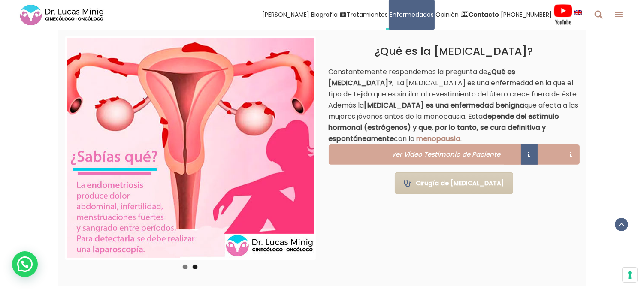 The width and height of the screenshot is (644, 289). What do you see at coordinates (190, 148) in the screenshot?
I see `img: La endometriosis produce Dolor abdominal, infertilidad, sintomas de enfermedad` at bounding box center [190, 148].